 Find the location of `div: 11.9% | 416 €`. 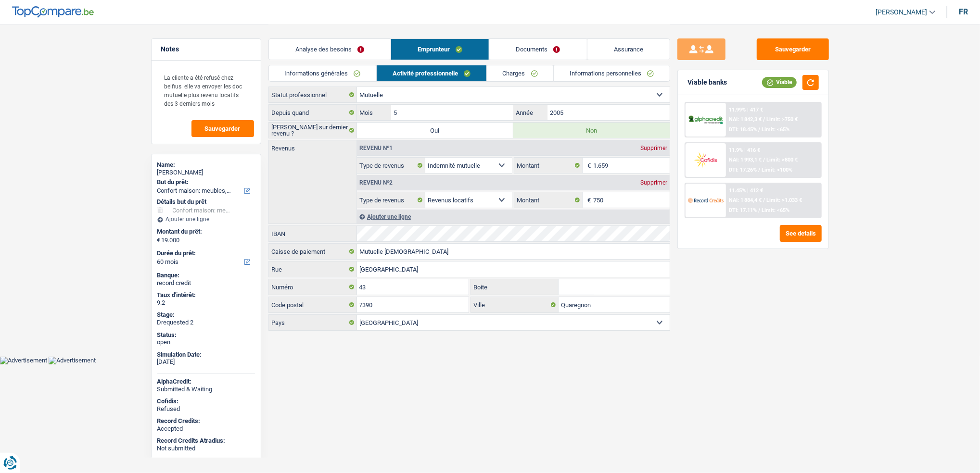

div: 11.9% | 416 € is located at coordinates (744, 150).